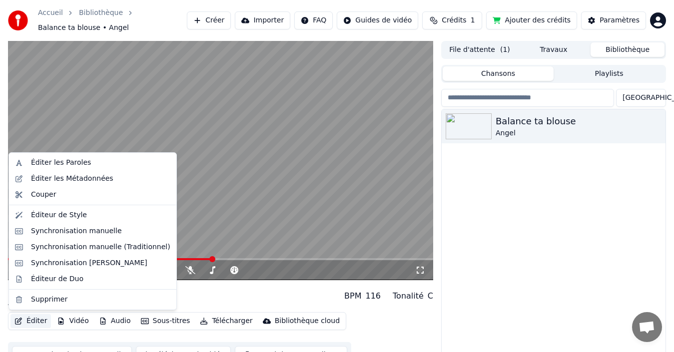  Describe the element at coordinates (505, 50) in the screenshot. I see `span: ( 1 )` at that location.